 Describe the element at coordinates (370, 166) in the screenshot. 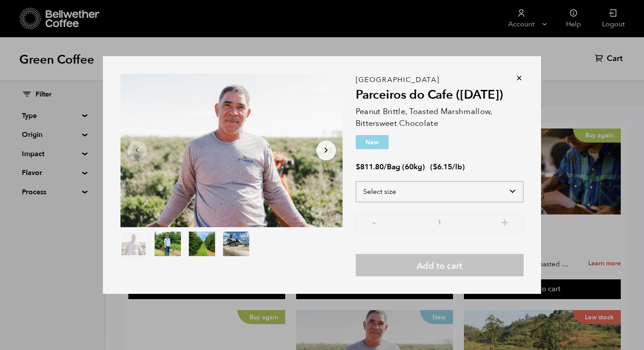

I see `bdi: 811.80` at that location.